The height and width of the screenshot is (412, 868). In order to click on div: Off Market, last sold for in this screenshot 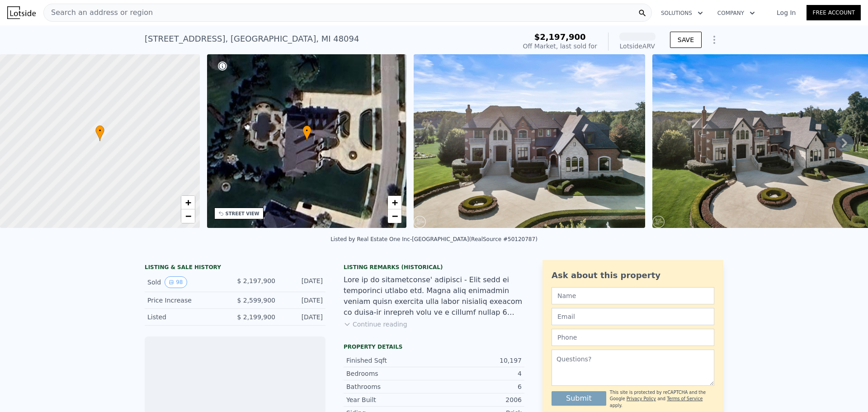, I will do `click(560, 46)`.